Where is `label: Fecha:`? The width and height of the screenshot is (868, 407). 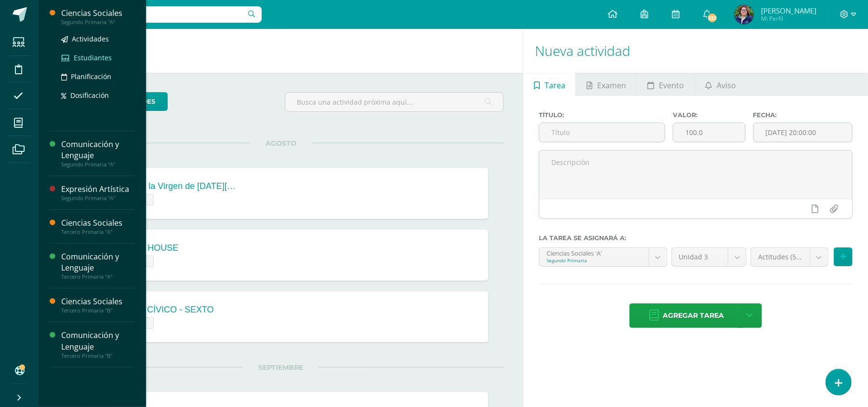
label: Fecha: is located at coordinates (803, 115).